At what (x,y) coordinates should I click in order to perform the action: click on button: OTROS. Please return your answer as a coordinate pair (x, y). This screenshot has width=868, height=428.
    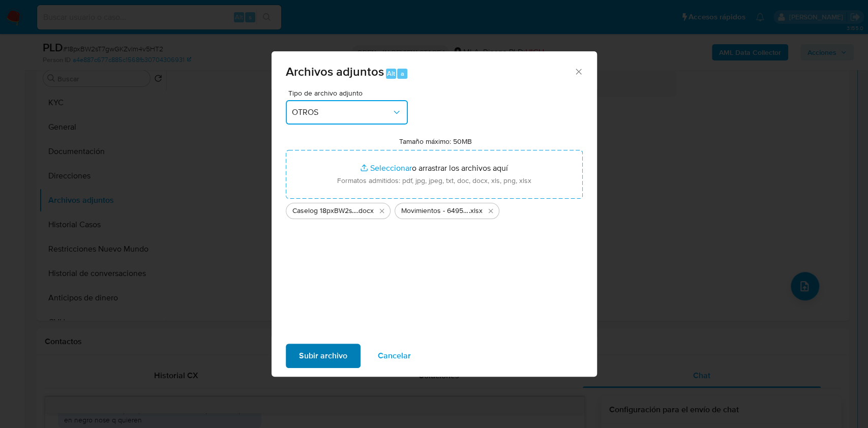
    Looking at the image, I should click on (347, 112).